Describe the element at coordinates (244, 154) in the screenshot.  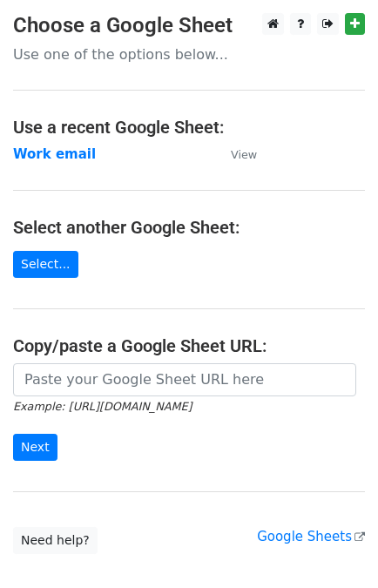
I see `small: View` at that location.